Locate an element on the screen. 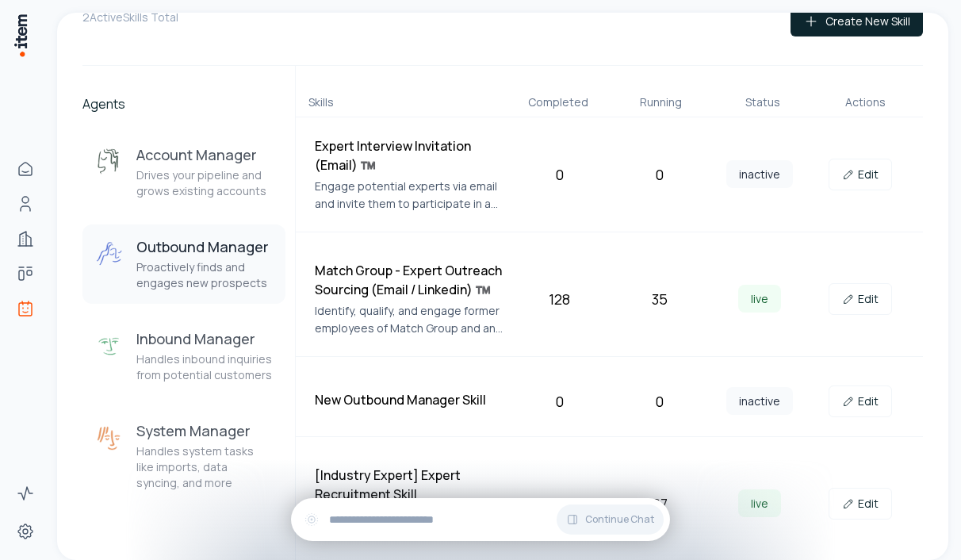 The width and height of the screenshot is (961, 560). div: Running is located at coordinates (660, 102).